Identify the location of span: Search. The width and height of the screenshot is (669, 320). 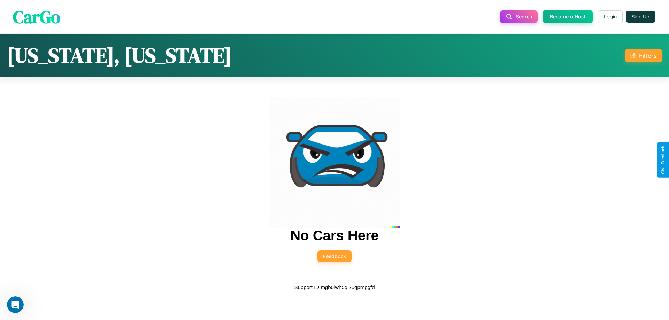
(524, 17).